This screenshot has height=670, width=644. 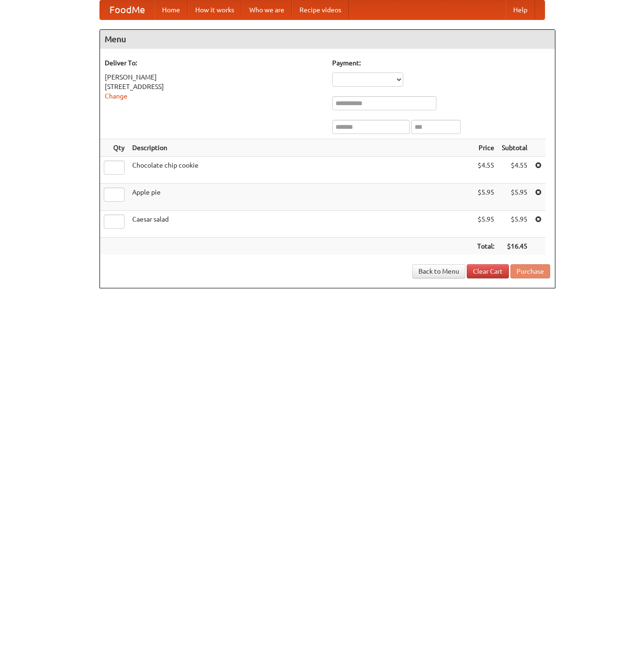 I want to click on a: Help, so click(x=520, y=10).